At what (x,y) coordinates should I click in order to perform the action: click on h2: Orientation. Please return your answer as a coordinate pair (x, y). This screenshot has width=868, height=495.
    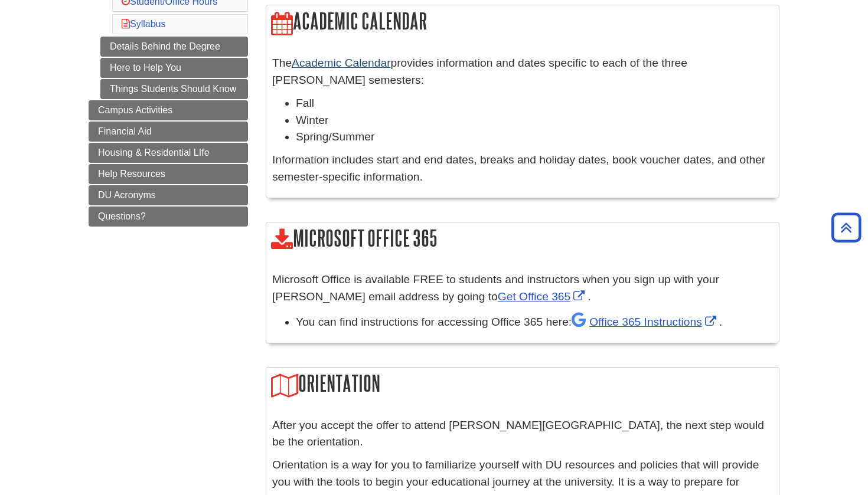
    Looking at the image, I should click on (523, 385).